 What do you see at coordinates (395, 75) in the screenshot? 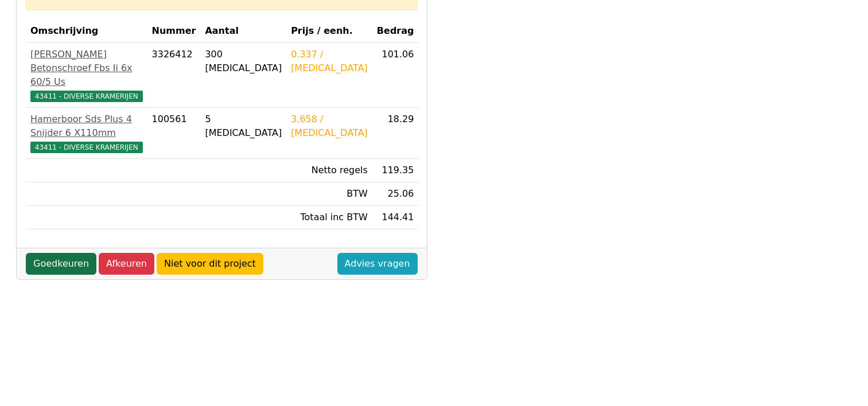
I see `td: 101.06` at bounding box center [395, 75].